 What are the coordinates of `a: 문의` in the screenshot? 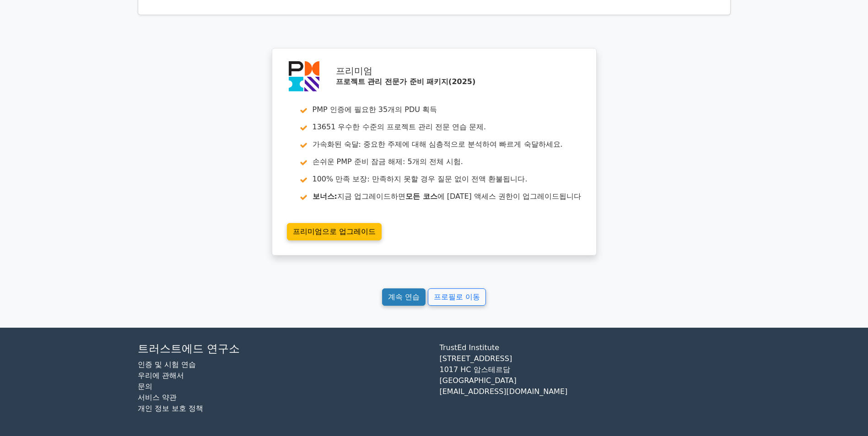 It's located at (145, 386).